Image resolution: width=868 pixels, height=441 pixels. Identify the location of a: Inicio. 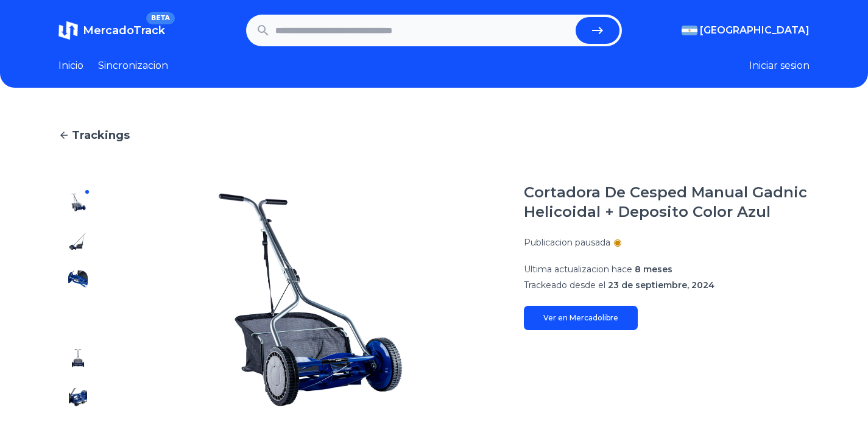
(70, 66).